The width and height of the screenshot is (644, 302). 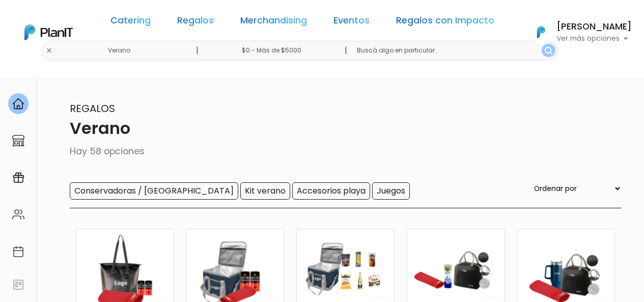 I want to click on input: Accesorios playa, so click(x=331, y=191).